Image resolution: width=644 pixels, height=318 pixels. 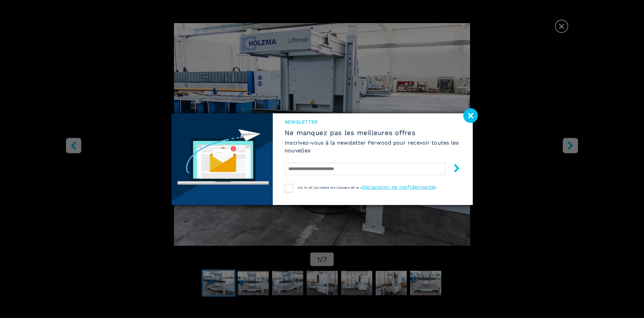 I want to click on img: Newsletter image, so click(x=222, y=159).